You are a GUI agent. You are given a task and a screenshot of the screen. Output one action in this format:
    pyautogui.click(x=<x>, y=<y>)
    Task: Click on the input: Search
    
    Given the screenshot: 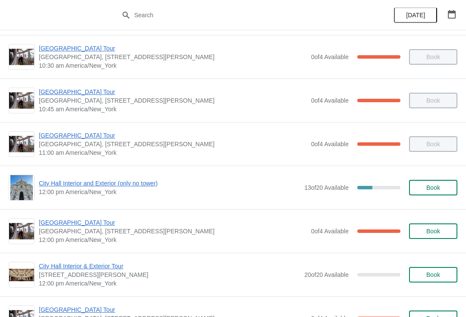 What is the action you would take?
    pyautogui.click(x=241, y=15)
    